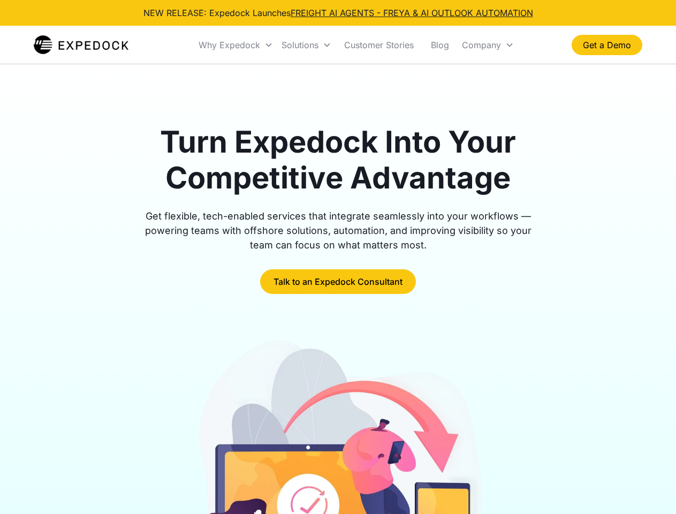 The image size is (676, 514). I want to click on a: Blog, so click(440, 45).